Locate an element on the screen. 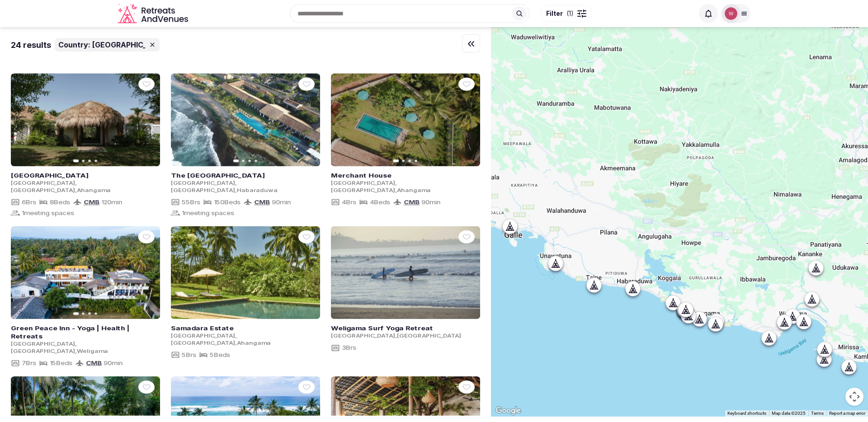  a: View Merchant House is located at coordinates (406, 120).